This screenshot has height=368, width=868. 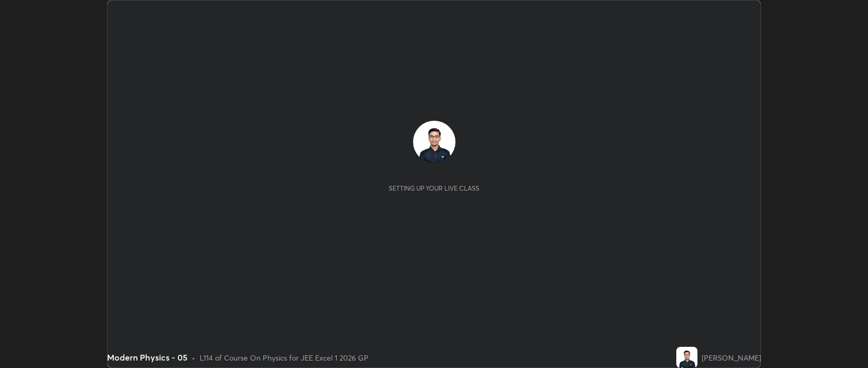 I want to click on div: Modern Physics - 05, so click(x=147, y=357).